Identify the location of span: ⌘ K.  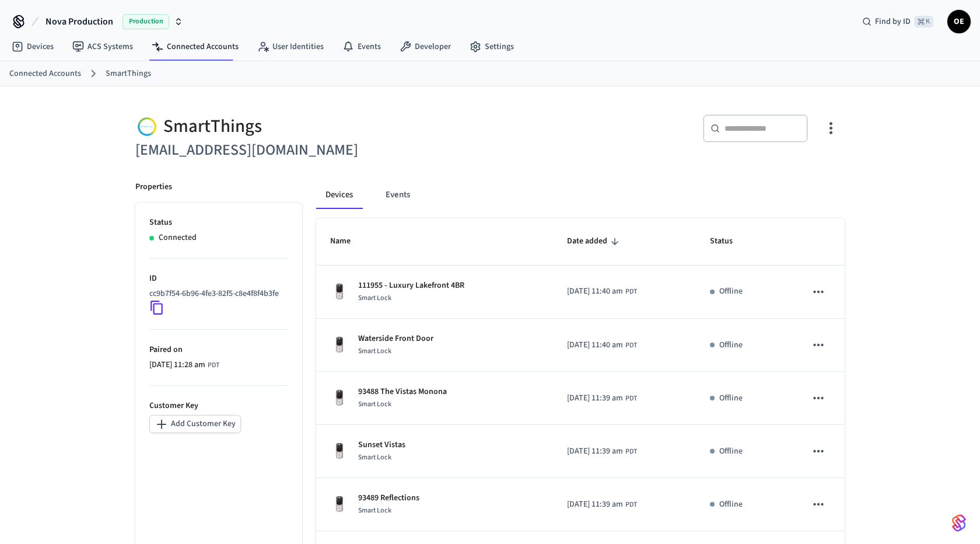
(923, 22).